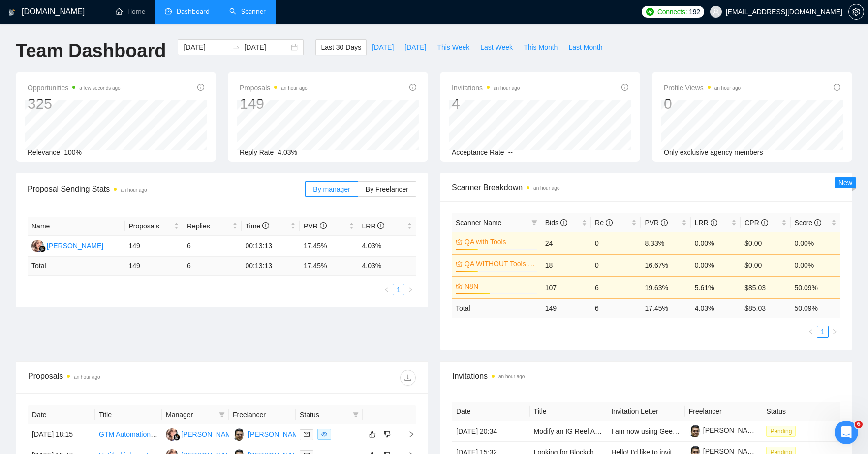  What do you see at coordinates (76, 226) in the screenshot?
I see `th: Name` at bounding box center [76, 226].